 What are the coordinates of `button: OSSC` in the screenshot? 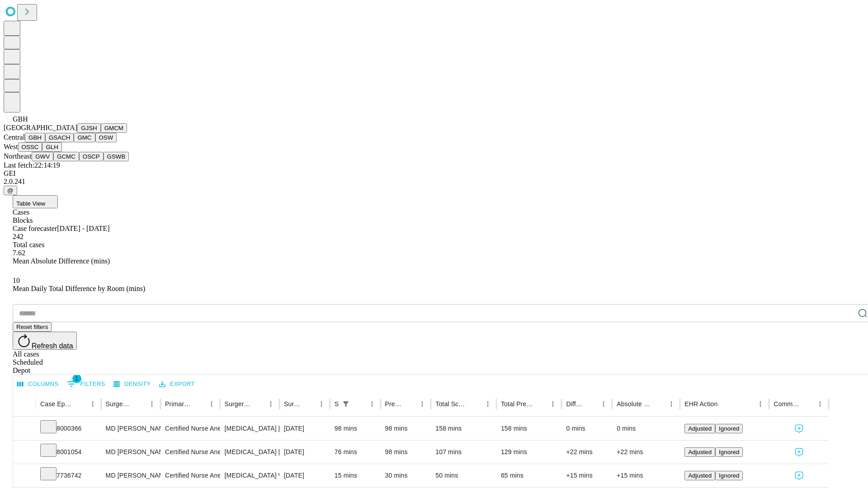 It's located at (30, 147).